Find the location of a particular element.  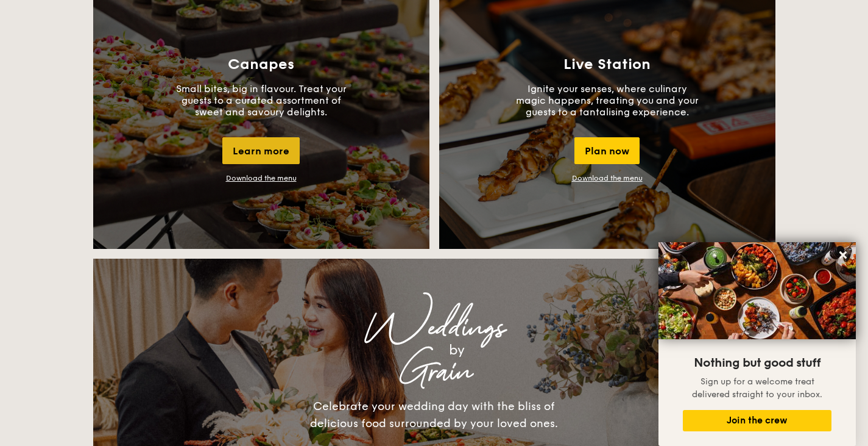

p: Small bites, big in flavour. Treat your guests to a curated assortment of sweet and savoury delig... is located at coordinates (261, 100).